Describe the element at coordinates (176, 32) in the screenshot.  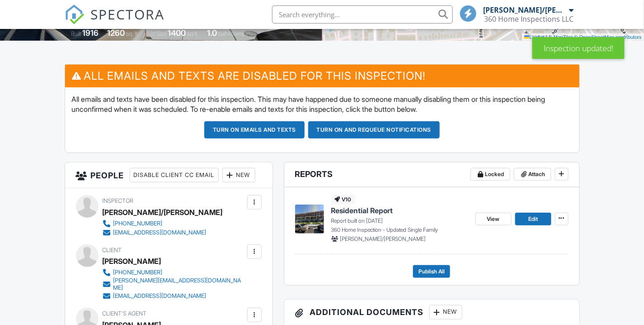
I see `div: 1400` at that location.